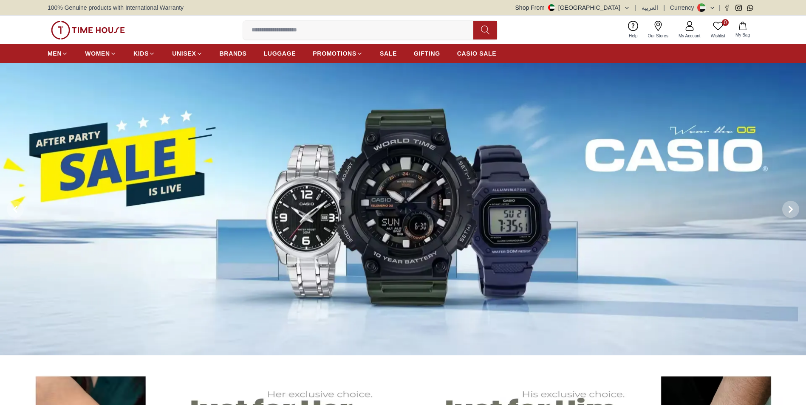 The width and height of the screenshot is (806, 405). I want to click on a: Instagram, so click(738, 8).